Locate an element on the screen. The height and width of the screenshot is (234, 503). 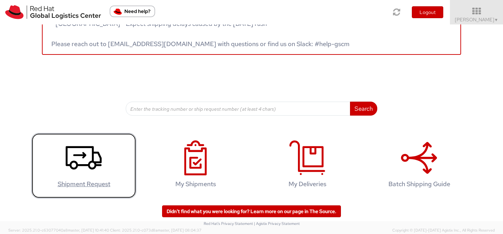
span: Client: 2025.21.0-c073d8a is located at coordinates (156, 230).